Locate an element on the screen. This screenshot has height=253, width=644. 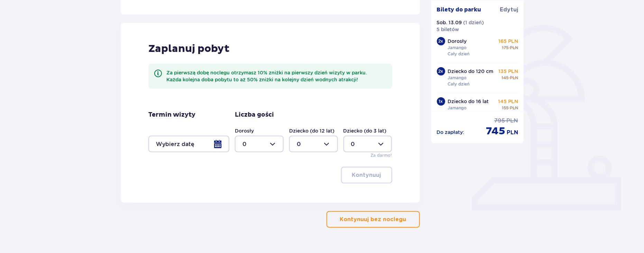
label: Dorosły is located at coordinates (244, 131).